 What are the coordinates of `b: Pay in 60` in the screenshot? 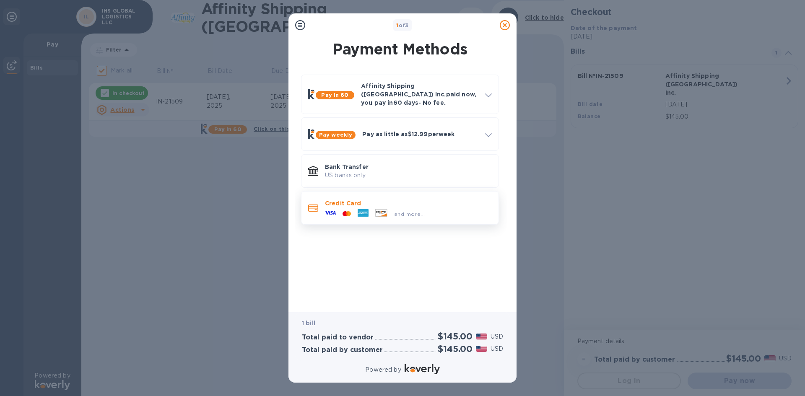 It's located at (335, 95).